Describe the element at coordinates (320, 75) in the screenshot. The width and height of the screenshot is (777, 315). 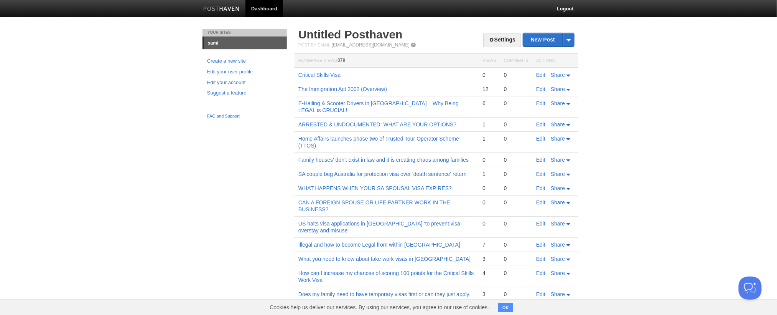
I see `a: Critical Skills Visa` at that location.